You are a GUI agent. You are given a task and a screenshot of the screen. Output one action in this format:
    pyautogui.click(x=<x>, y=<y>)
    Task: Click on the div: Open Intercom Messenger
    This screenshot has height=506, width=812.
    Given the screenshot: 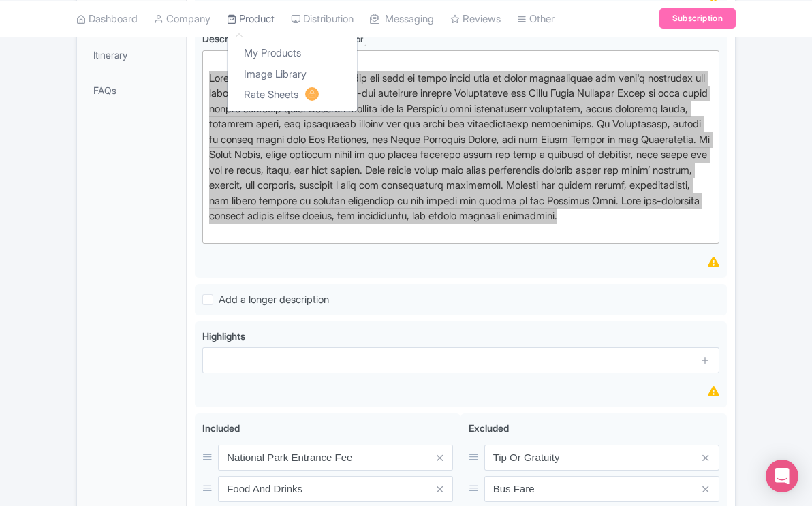 What is the action you would take?
    pyautogui.click(x=782, y=476)
    